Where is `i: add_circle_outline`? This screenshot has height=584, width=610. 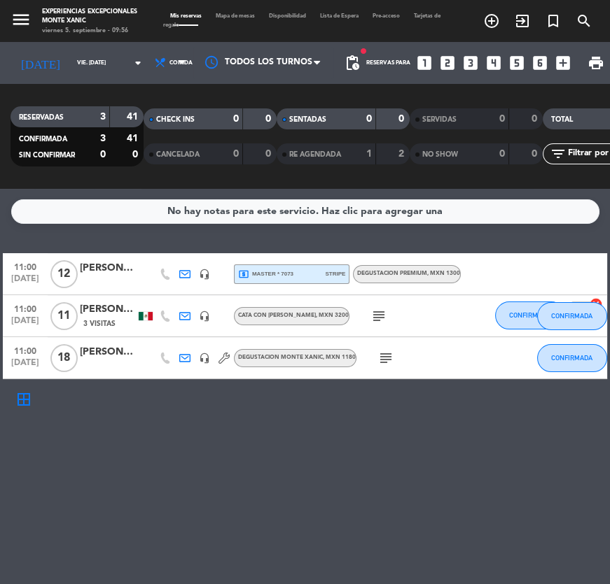 i: add_circle_outline is located at coordinates (491, 21).